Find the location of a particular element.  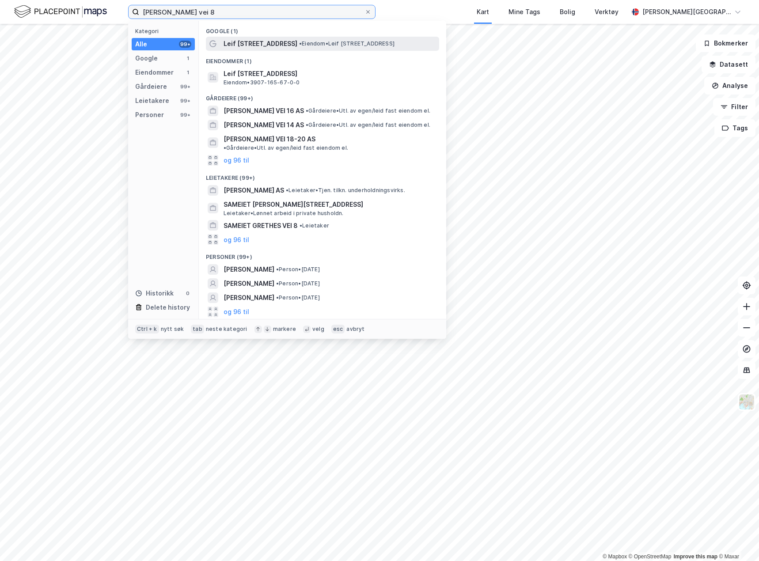

div: Gårdeiere (99+) is located at coordinates (323, 96).